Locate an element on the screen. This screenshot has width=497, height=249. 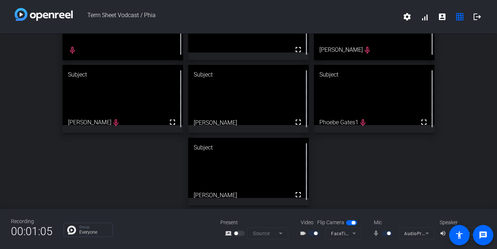
span: Term Sheet Vodcast / Phia is located at coordinates (235, 17).